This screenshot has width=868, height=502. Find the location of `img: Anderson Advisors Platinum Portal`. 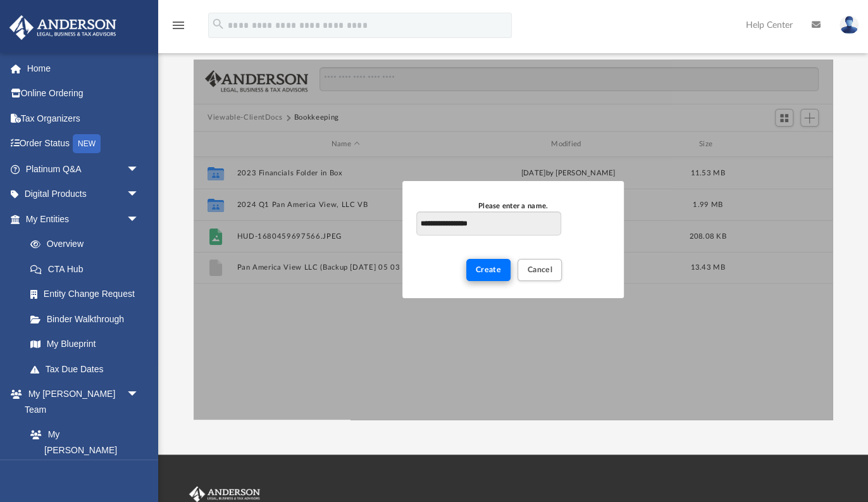

img: Anderson Advisors Platinum Portal is located at coordinates (62, 27).